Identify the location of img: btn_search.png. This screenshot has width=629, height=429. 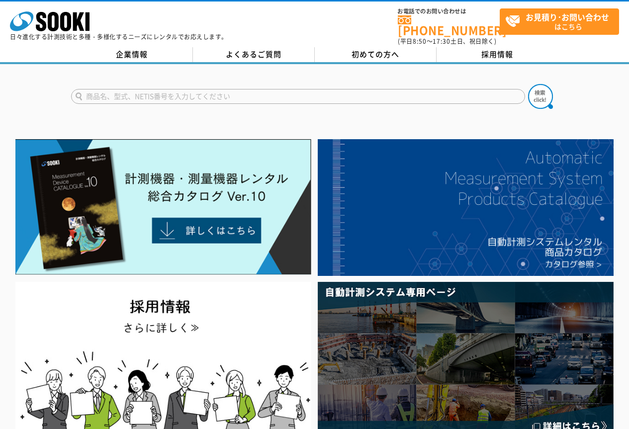
(540, 96).